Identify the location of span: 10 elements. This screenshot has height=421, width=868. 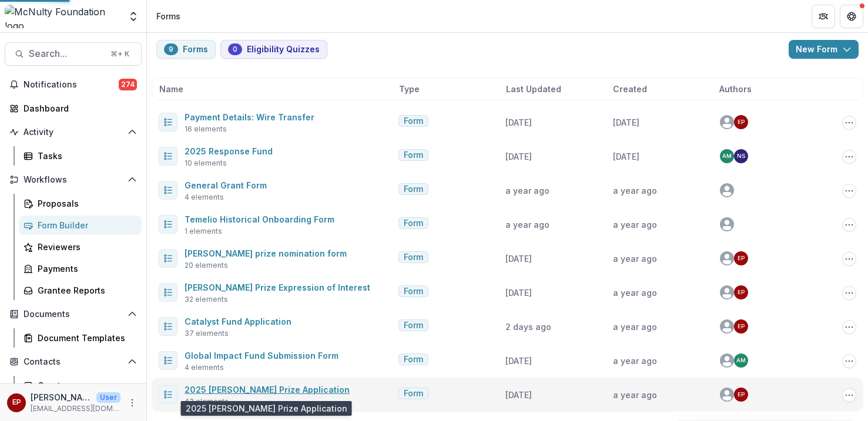
(206, 164).